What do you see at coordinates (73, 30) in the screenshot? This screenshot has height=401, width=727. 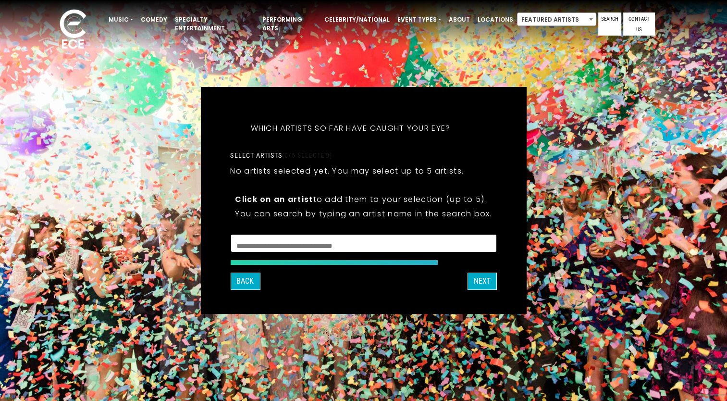 I see `img: ece_new_logo_whitev2-1.png` at bounding box center [73, 30].